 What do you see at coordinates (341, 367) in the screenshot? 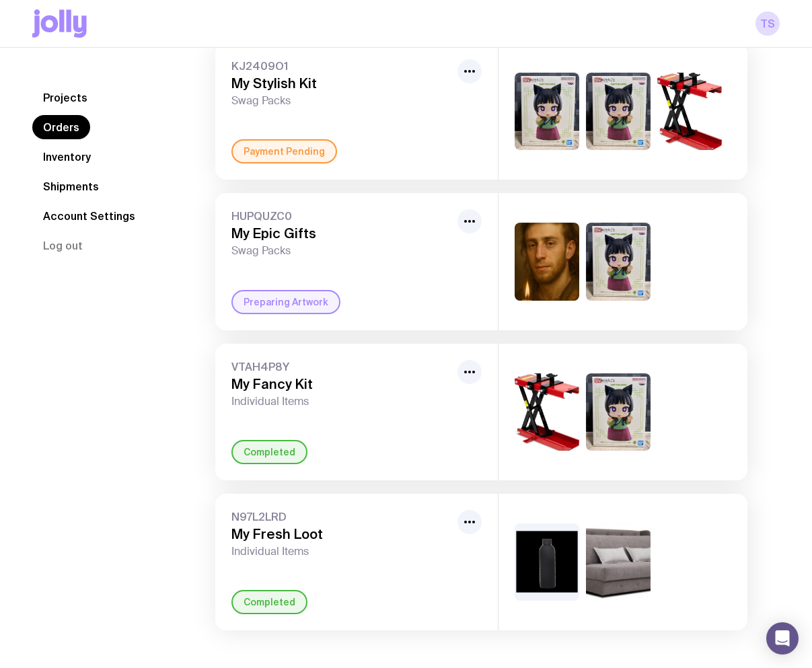
I see `span: VTAH4P8Y` at bounding box center [341, 367].